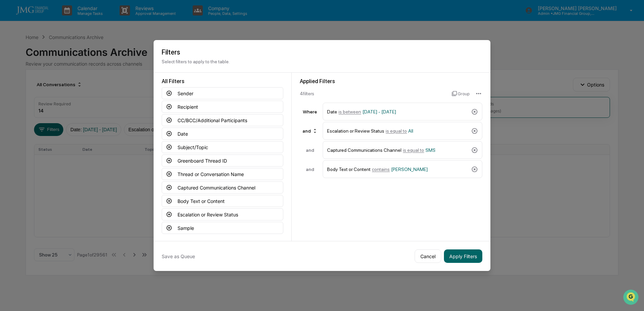 The height and width of the screenshot is (311, 644). Describe the element at coordinates (222, 214) in the screenshot. I see `button: Escalation or Review Status` at that location.